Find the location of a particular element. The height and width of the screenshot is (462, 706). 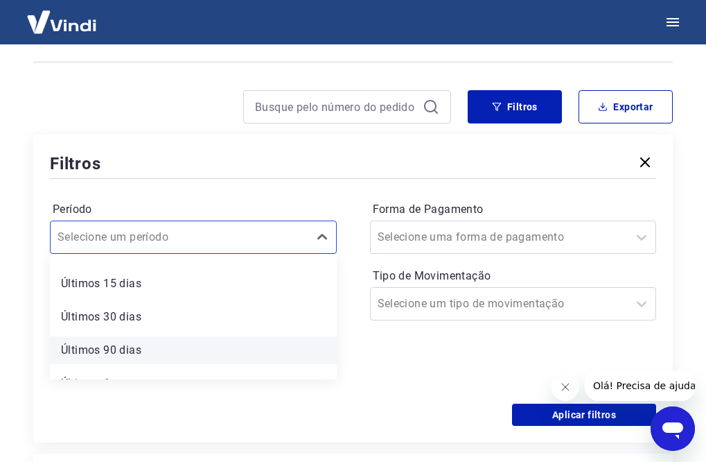

div: Últimos 15 dias is located at coordinates (193, 284).